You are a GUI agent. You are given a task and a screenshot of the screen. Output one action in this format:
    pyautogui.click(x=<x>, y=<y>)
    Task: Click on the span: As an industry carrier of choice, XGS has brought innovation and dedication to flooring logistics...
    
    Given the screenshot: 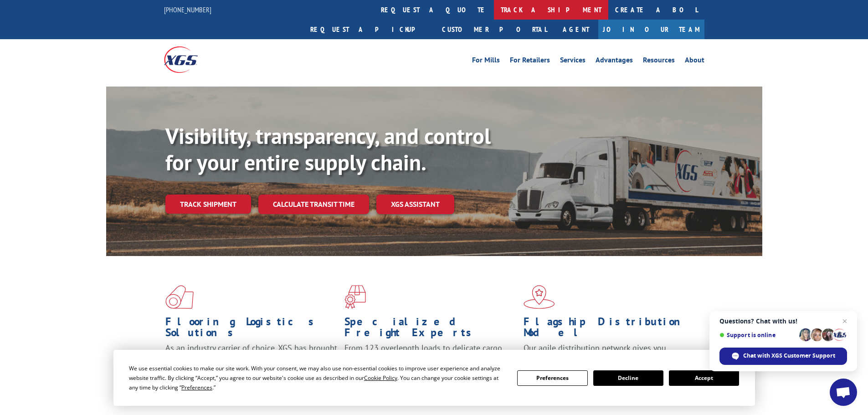 What is the action you would take?
    pyautogui.click(x=251, y=358)
    